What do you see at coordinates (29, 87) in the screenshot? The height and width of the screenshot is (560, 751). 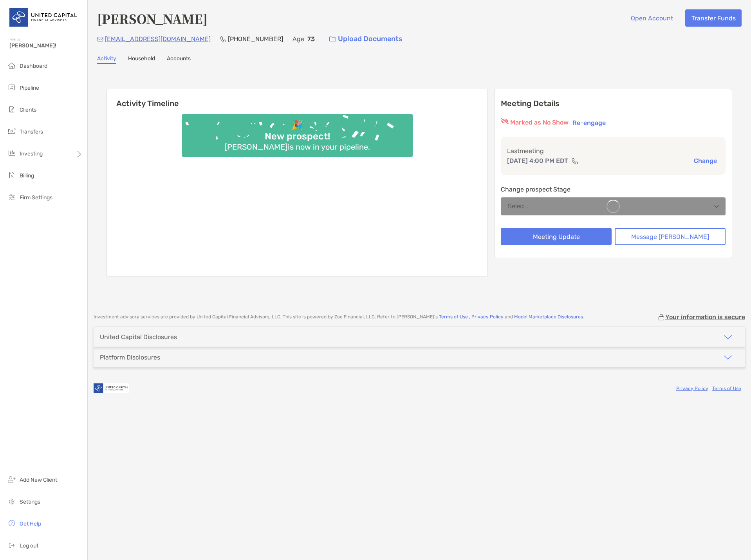 I see `span: Pipeline` at bounding box center [29, 87].